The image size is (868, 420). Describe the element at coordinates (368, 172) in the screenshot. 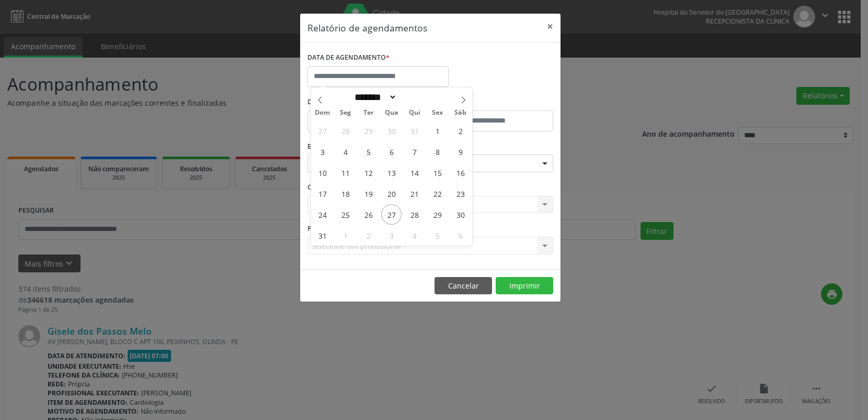

I see `span: Agosto 12, 2025` at that location.